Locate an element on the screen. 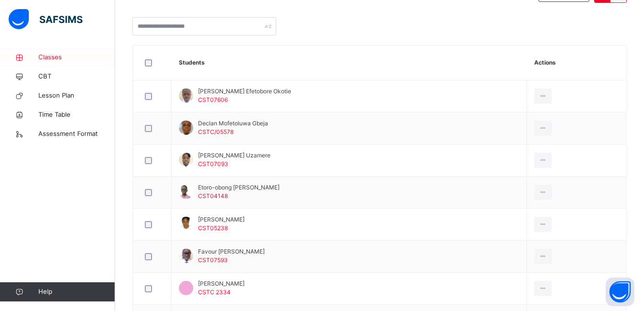  span: Classes is located at coordinates (77, 58).